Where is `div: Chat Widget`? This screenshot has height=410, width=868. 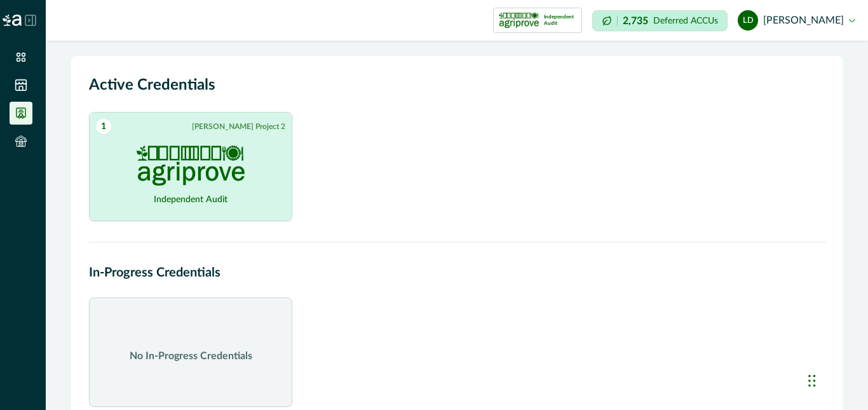 div: Chat Widget is located at coordinates (837, 379).